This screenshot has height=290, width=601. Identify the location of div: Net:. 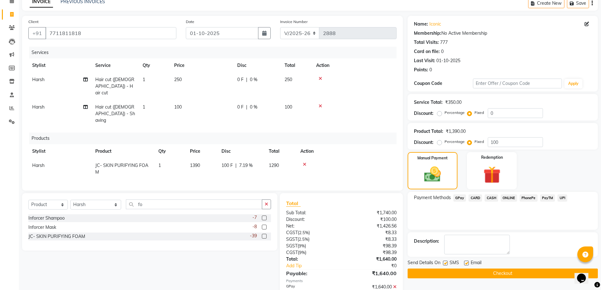
(311, 226).